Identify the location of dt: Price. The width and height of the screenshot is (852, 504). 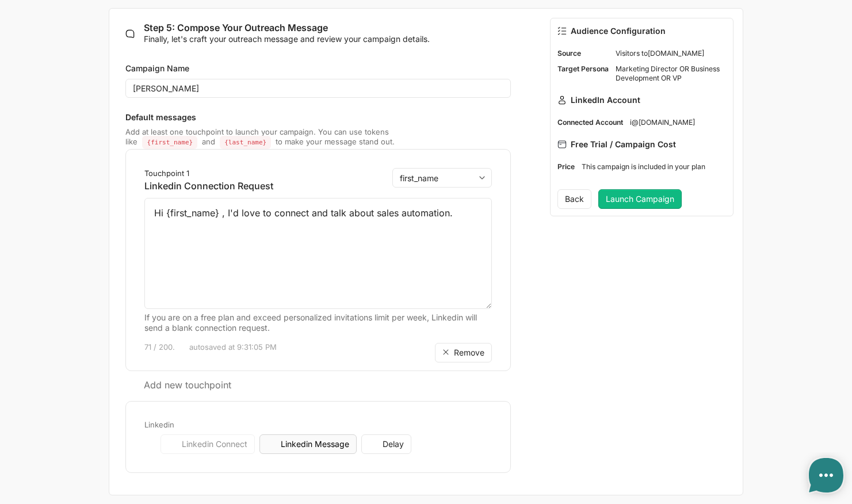
(566, 167).